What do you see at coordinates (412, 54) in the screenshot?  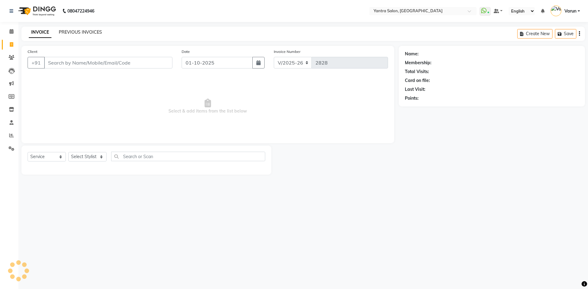 I see `div: Name:` at bounding box center [412, 54].